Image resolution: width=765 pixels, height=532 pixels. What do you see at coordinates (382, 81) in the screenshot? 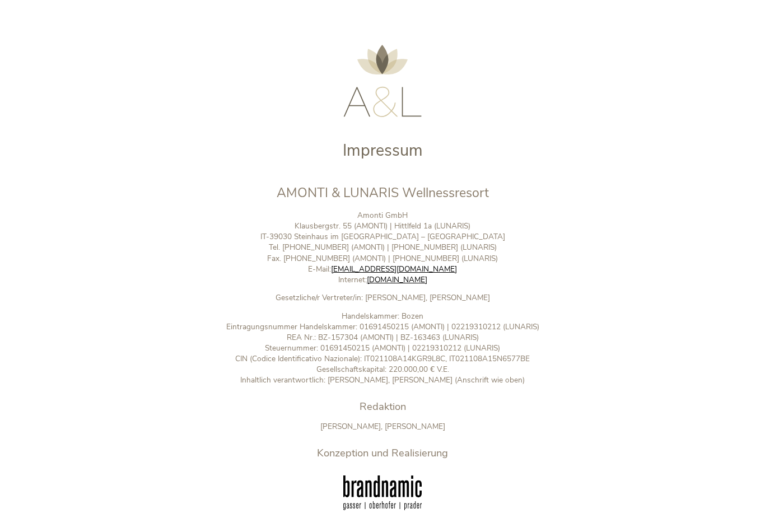
I see `img: AMONTI & LUNARIS Wellnessresort` at bounding box center [382, 81].